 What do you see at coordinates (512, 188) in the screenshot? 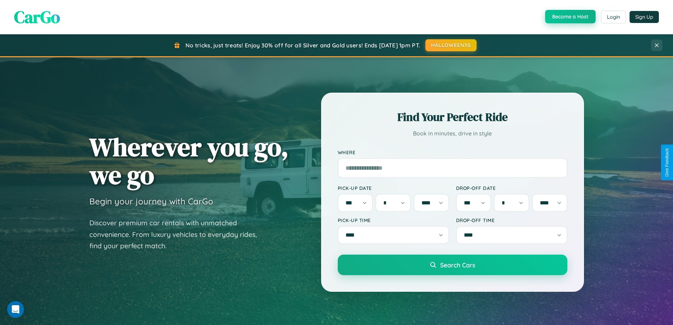
I see `label: Drop-off Date` at bounding box center [512, 188].